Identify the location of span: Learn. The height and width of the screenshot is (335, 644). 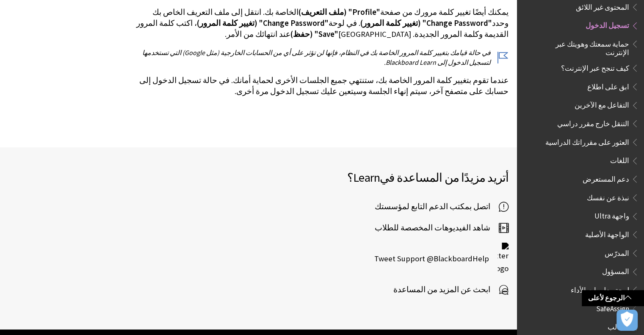
(366, 177).